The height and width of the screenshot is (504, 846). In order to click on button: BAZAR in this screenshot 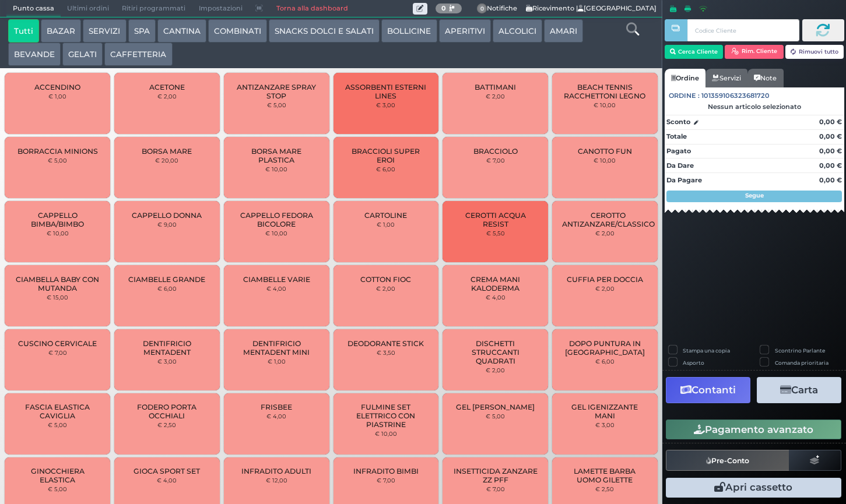, I will do `click(61, 31)`.